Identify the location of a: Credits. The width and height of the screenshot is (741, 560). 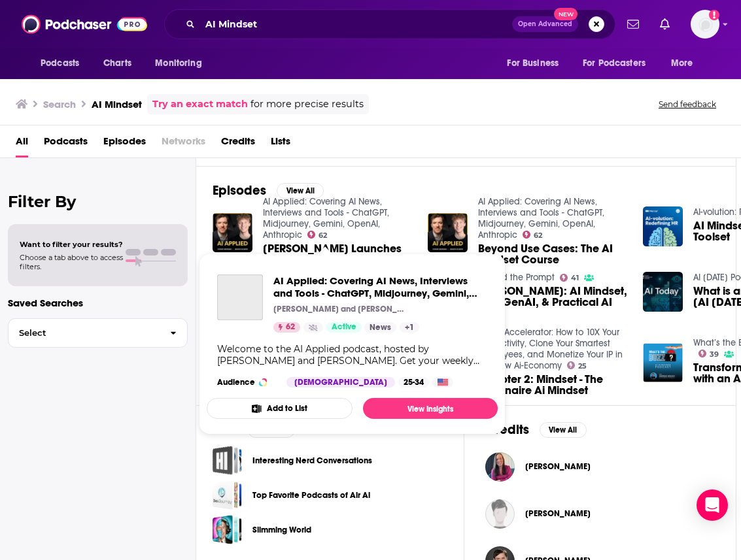
(238, 144).